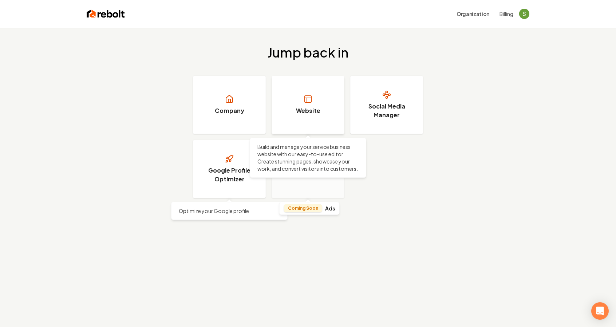 The height and width of the screenshot is (327, 616). What do you see at coordinates (229, 105) in the screenshot?
I see `a: Company` at bounding box center [229, 105].